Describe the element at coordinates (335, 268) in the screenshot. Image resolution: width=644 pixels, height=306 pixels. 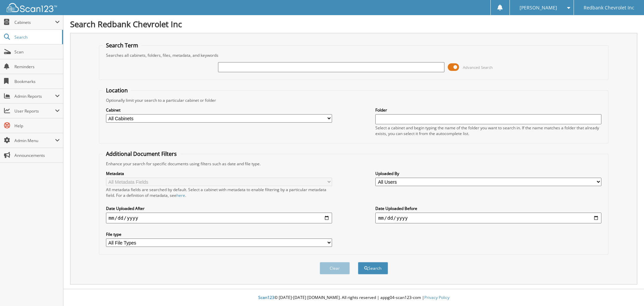
I see `button: Clear` at that location.